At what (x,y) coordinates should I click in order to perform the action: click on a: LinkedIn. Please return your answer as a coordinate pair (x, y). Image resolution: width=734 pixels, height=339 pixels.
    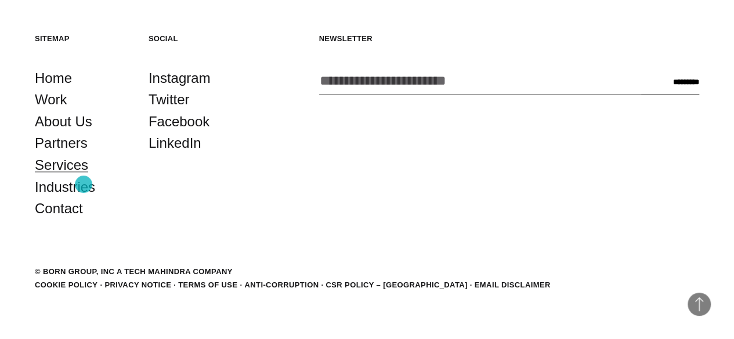
    Looking at the image, I should click on (175, 143).